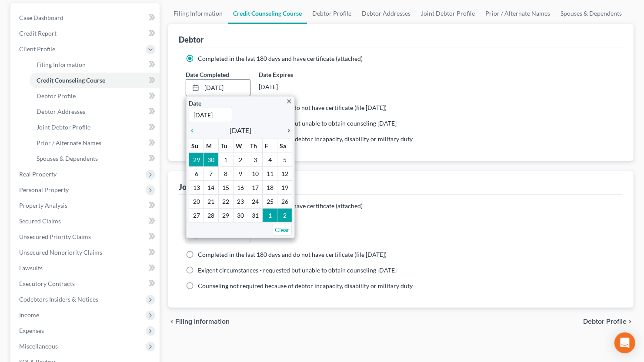 The image size is (644, 362). I want to click on a: Credit Report, so click(86, 34).